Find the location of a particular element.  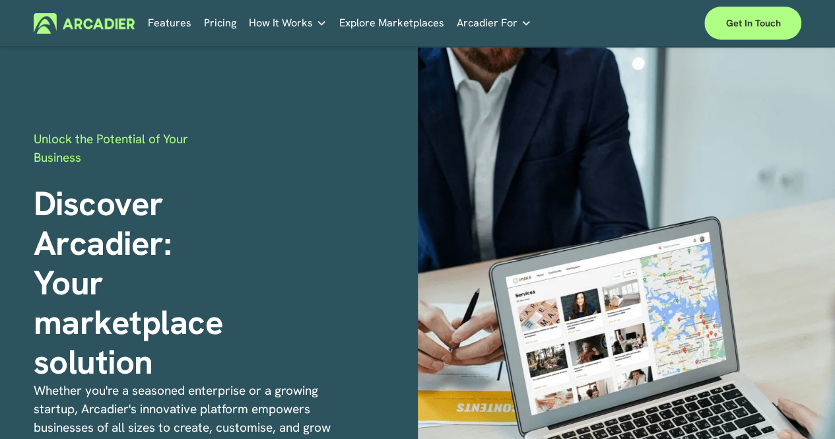

a: Get in touch is located at coordinates (753, 23).